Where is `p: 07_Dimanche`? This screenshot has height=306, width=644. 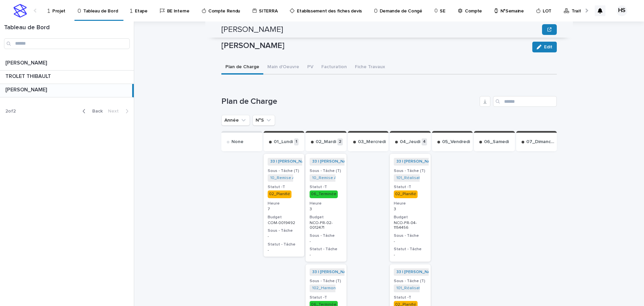
p: 07_Dimanche is located at coordinates (541, 142).